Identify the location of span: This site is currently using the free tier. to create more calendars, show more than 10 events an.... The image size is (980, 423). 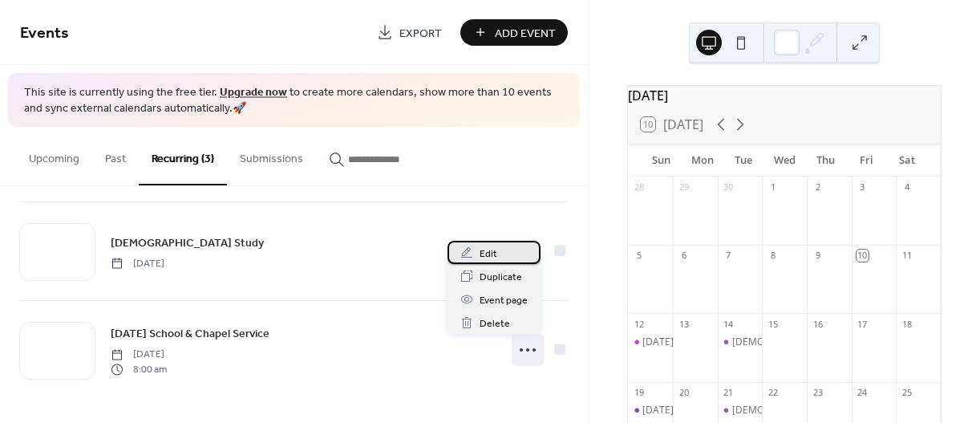
(294, 100).